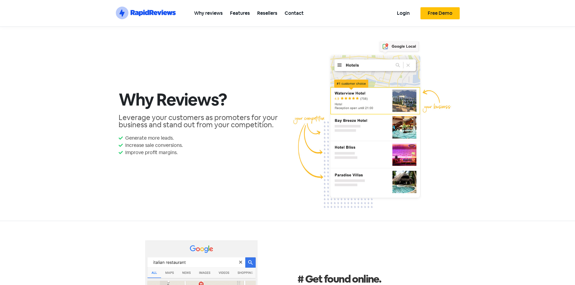 The width and height of the screenshot is (575, 285). What do you see at coordinates (202, 100) in the screenshot?
I see `h2: Why Reviews?` at bounding box center [202, 100].